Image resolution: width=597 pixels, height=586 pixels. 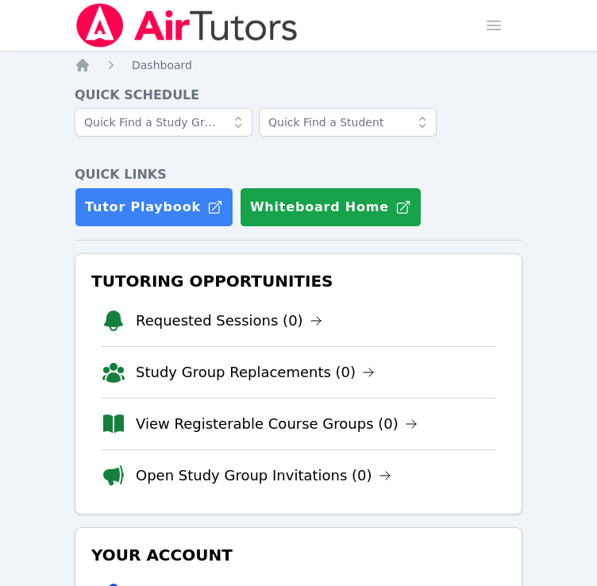 I want to click on button: Whiteboard Home, so click(x=330, y=207).